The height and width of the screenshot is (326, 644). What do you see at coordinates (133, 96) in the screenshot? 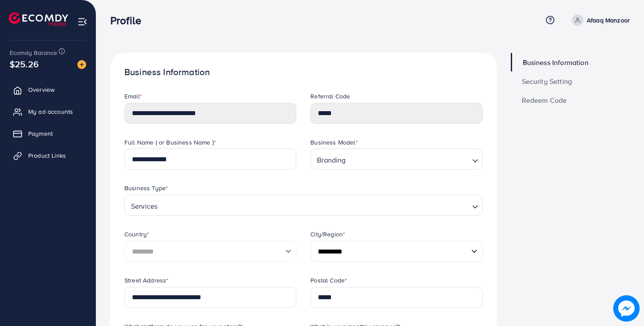
I see `label: Email` at bounding box center [133, 96].